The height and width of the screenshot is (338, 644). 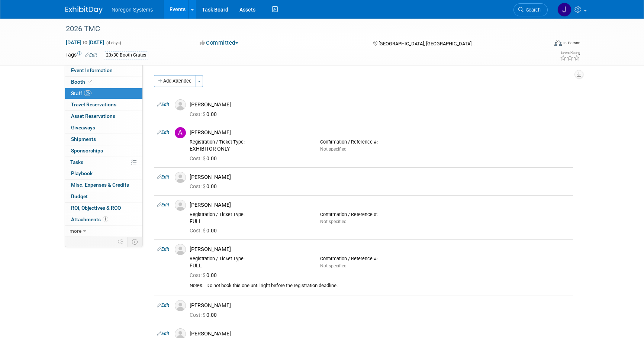 What do you see at coordinates (77, 162) in the screenshot?
I see `span: Tasks` at bounding box center [77, 162].